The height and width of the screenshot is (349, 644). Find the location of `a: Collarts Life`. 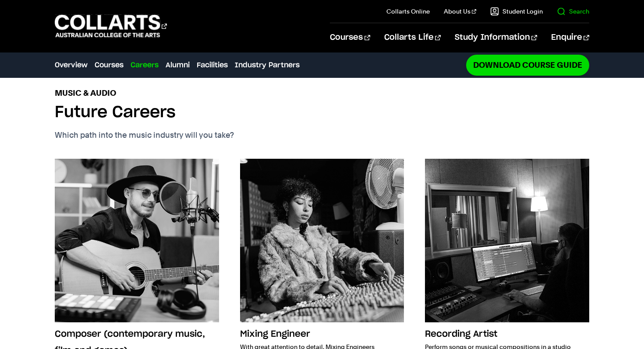

a: Collarts Life is located at coordinates (412, 38).